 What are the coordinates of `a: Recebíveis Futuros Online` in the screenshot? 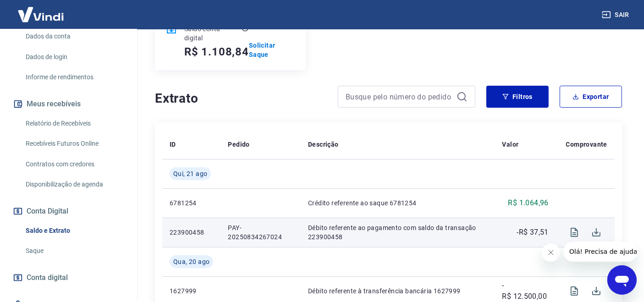 It's located at (74, 143).